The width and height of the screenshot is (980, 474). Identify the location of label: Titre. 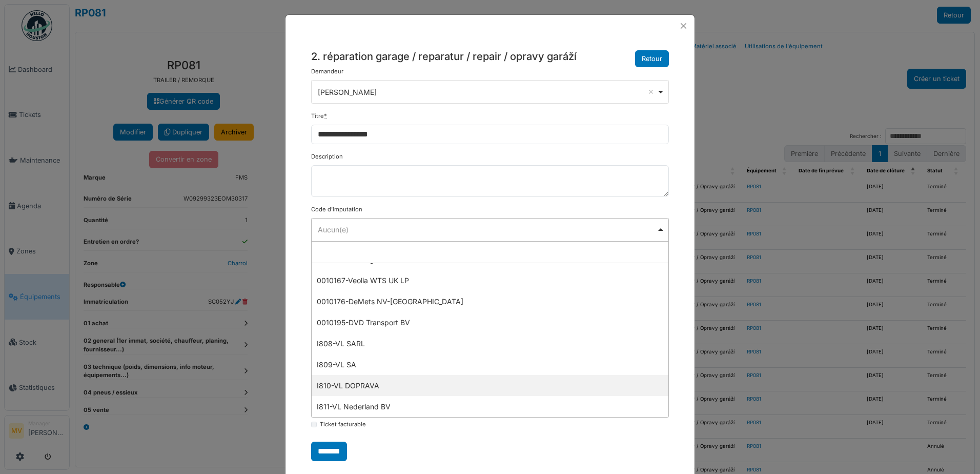
(318, 116).